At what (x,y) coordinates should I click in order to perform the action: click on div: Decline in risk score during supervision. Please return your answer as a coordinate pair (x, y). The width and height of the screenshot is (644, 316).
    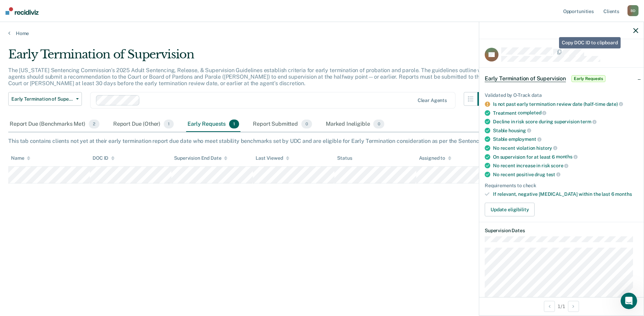
    Looking at the image, I should click on (566, 122).